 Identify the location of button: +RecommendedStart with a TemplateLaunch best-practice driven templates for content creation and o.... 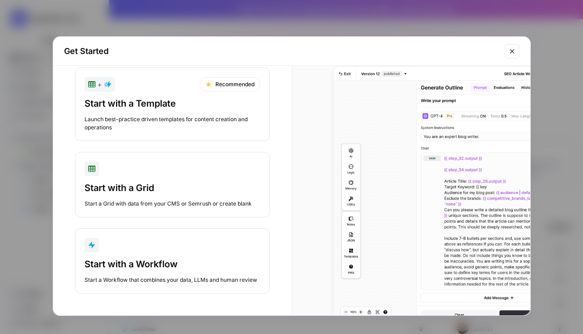
(172, 104).